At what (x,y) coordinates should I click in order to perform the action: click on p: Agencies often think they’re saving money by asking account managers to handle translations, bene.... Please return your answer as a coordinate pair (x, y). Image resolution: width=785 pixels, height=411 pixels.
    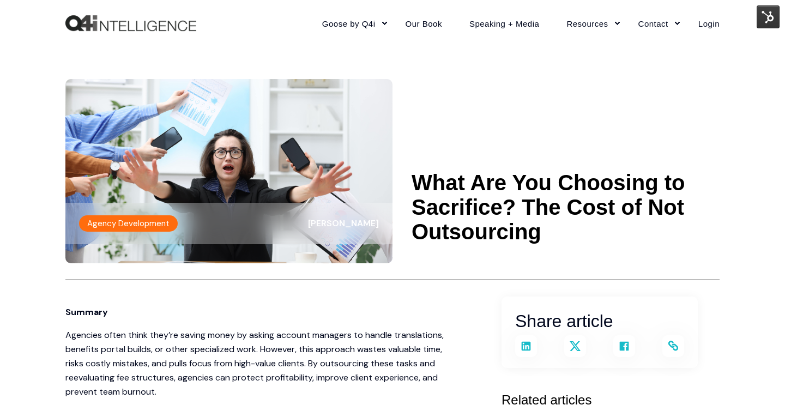
    Looking at the image, I should click on (262, 364).